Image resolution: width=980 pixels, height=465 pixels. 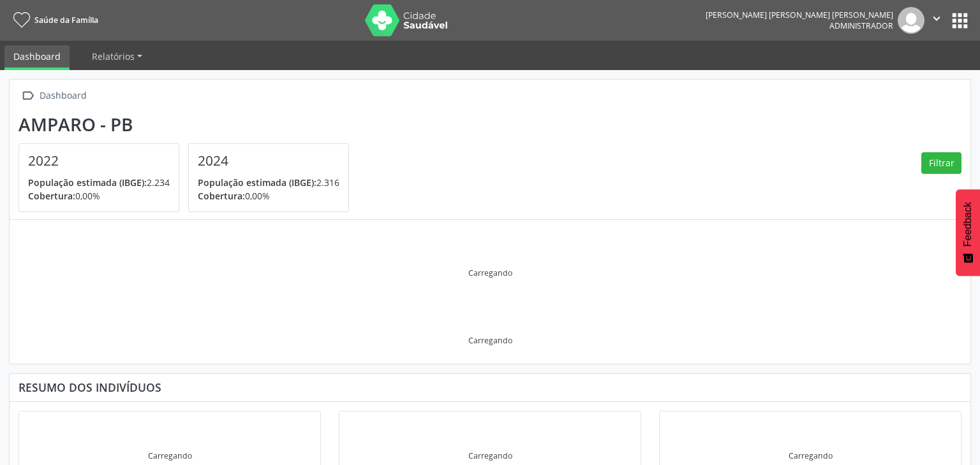 I want to click on h4: 2024, so click(x=269, y=161).